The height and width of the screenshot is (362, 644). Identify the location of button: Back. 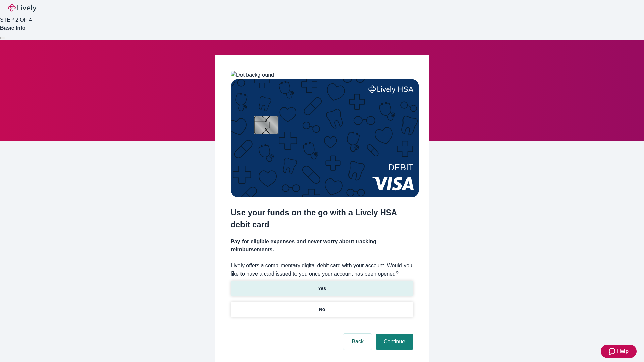
(358, 342).